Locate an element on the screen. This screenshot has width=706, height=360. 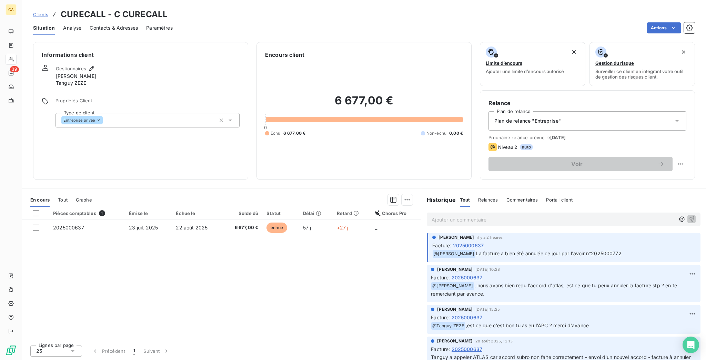
span: Voir is located at coordinates (577, 164).